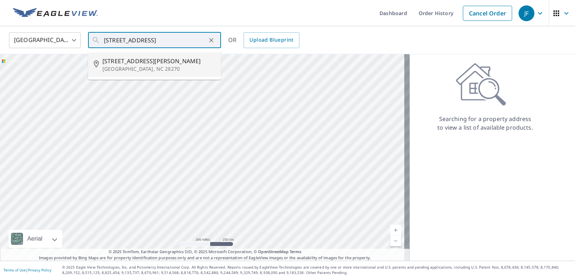 The width and height of the screenshot is (575, 279). I want to click on a: Terms of Use, so click(15, 270).